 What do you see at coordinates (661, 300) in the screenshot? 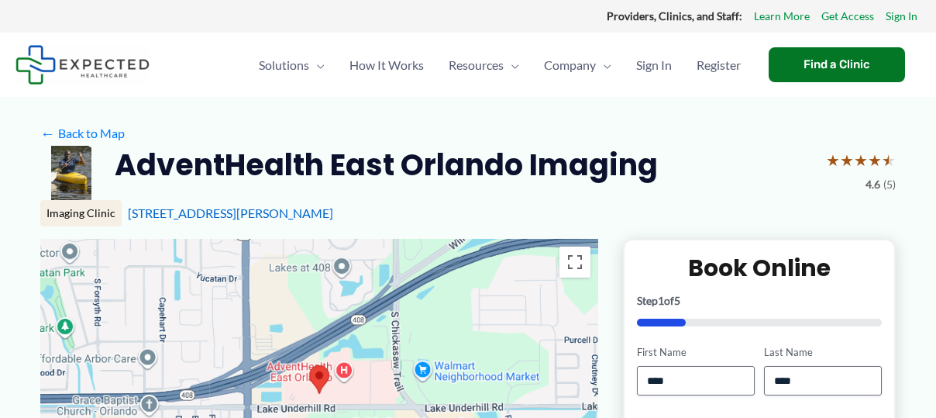
I see `span: 1` at bounding box center [661, 300].